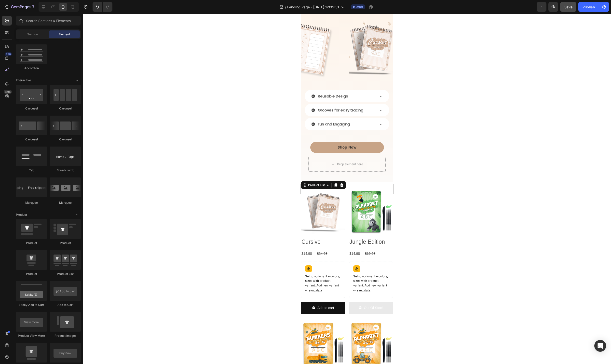 The height and width of the screenshot is (364, 611). Describe the element at coordinates (568, 7) in the screenshot. I see `span: Save` at that location.